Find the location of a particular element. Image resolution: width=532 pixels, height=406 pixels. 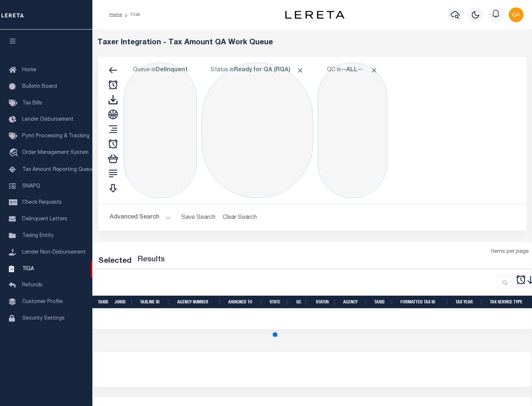

span: Customer Profile is located at coordinates (42, 302).